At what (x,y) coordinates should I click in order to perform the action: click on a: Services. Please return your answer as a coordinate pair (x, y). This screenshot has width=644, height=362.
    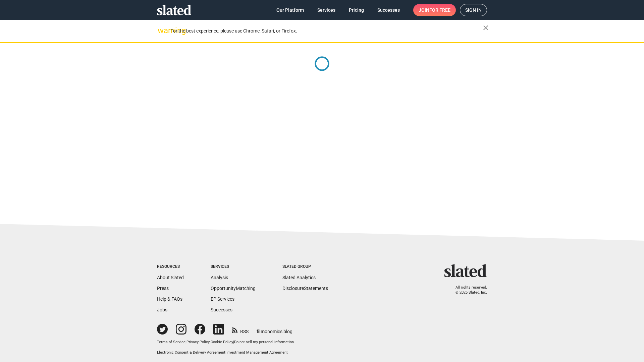
    Looking at the image, I should click on (326, 10).